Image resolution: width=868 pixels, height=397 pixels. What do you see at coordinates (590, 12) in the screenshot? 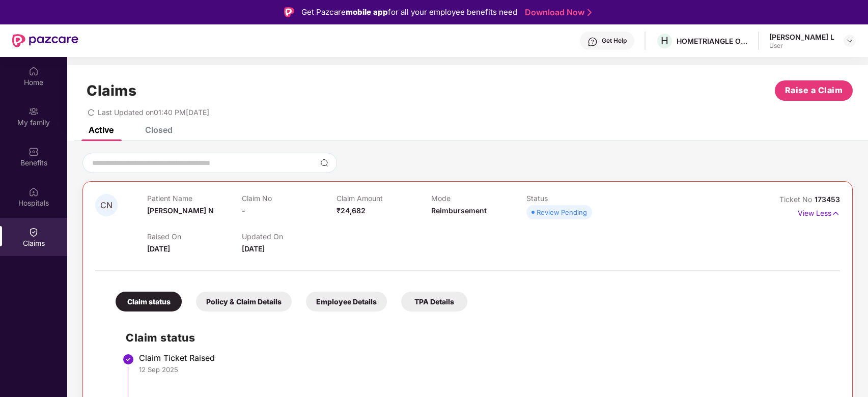
I see `img: Stroke` at bounding box center [590, 12].